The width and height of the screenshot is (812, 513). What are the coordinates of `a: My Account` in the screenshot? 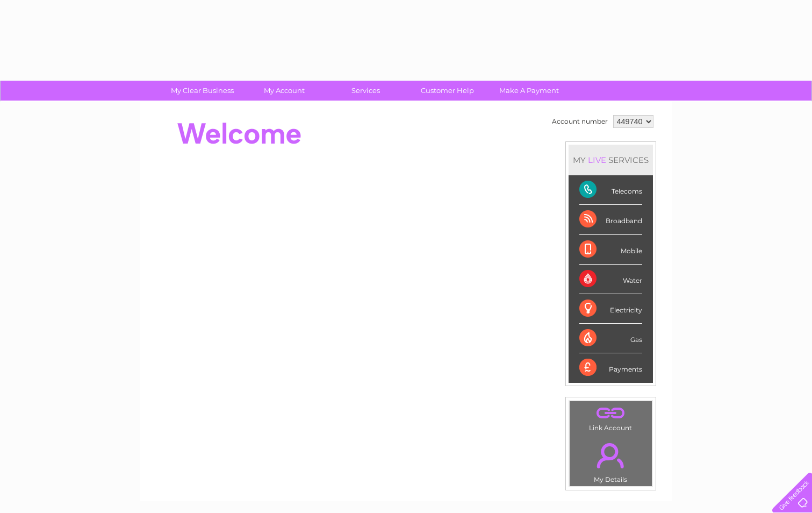 It's located at (284, 90).